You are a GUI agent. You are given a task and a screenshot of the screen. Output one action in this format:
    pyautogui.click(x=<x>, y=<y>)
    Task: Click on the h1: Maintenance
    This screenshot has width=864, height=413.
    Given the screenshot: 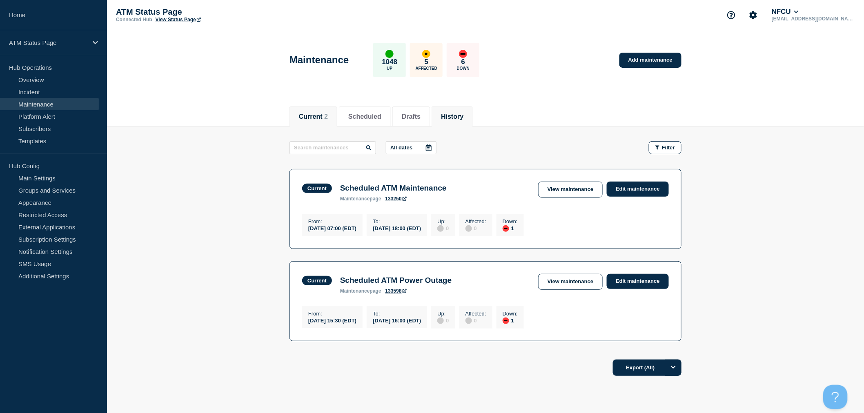 What is the action you would take?
    pyautogui.click(x=319, y=60)
    